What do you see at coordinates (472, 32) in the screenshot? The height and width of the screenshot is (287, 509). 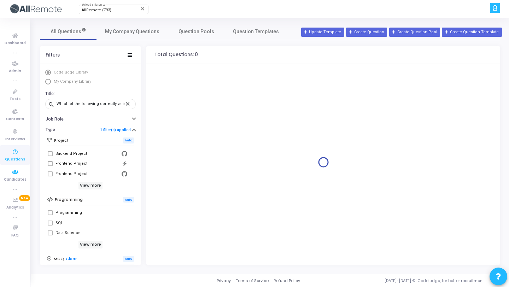 I see `button: Create Question Template` at bounding box center [472, 32].